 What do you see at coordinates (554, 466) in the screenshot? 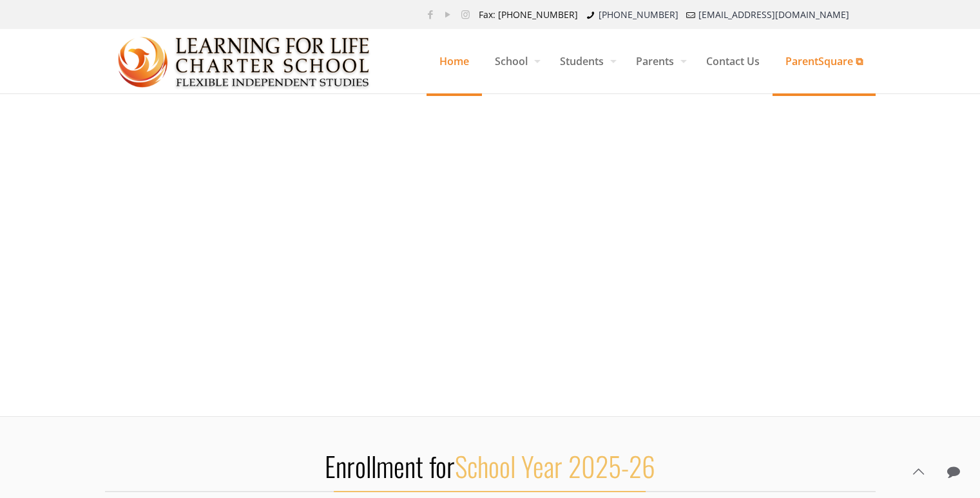
I see `span: School Year 2025-26` at bounding box center [554, 466].